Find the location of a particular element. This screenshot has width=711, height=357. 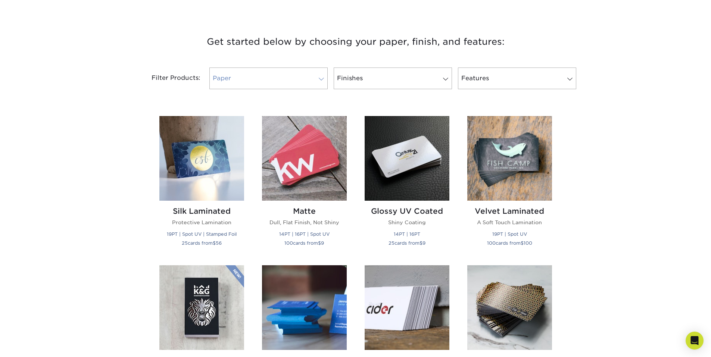

small: 19PT | Spot UV is located at coordinates (509, 234).